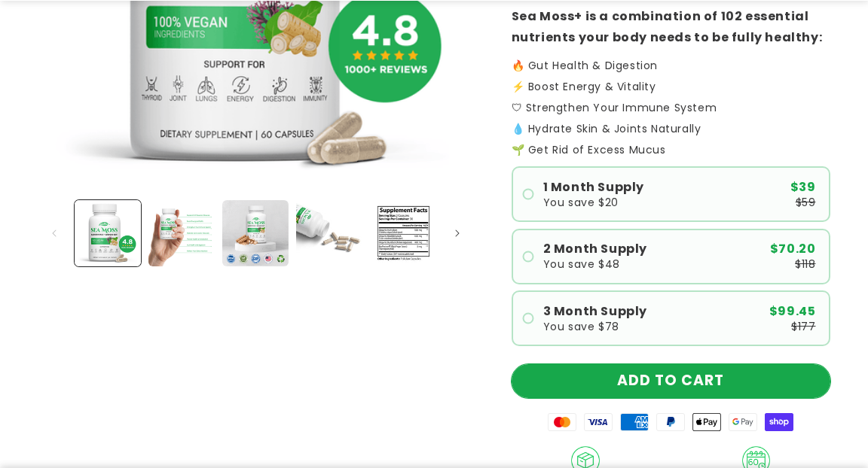 The image size is (868, 468). What do you see at coordinates (803, 188) in the screenshot?
I see `span: $39` at bounding box center [803, 188].